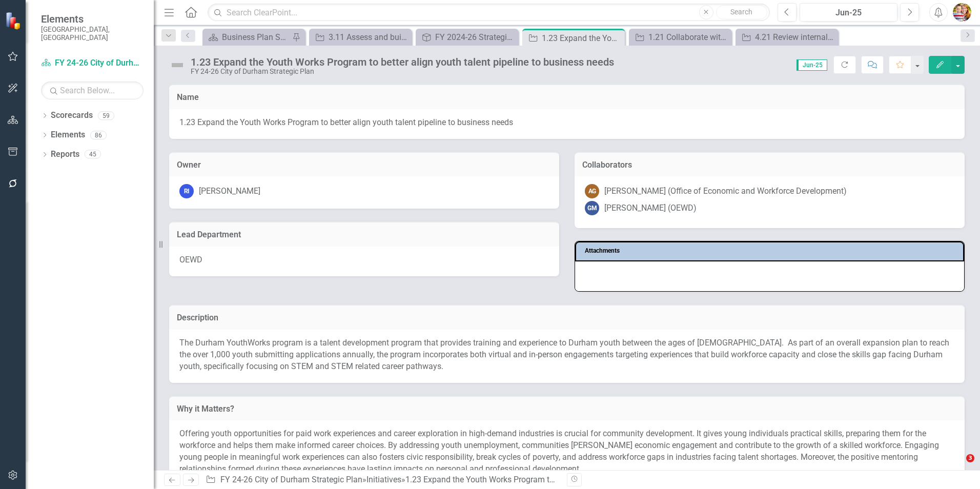 The height and width of the screenshot is (489, 980). Describe the element at coordinates (962, 12) in the screenshot. I see `img: Shari Metcalfe` at that location.